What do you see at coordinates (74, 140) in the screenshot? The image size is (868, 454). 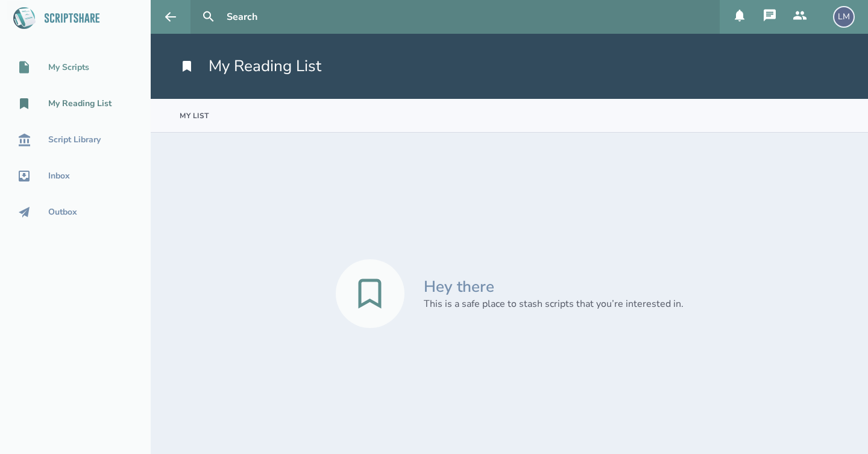 I see `div: Script Library` at bounding box center [74, 140].